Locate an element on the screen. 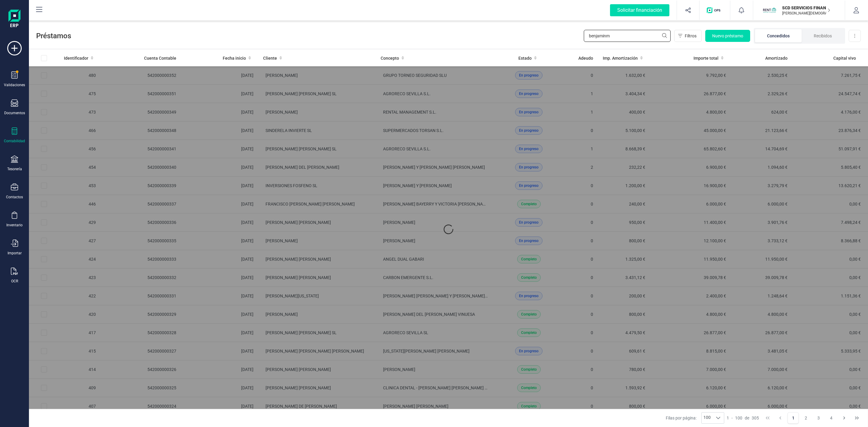  span: Préstamos is located at coordinates (310, 36).